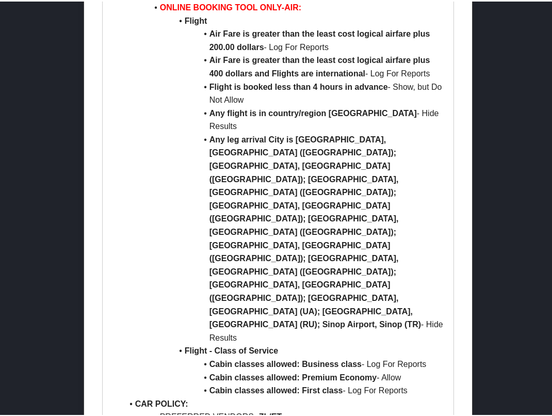 This screenshot has width=552, height=416. What do you see at coordinates (299, 85) in the screenshot?
I see `strong: Flight is booked less than 4 hours in advance` at bounding box center [299, 85].